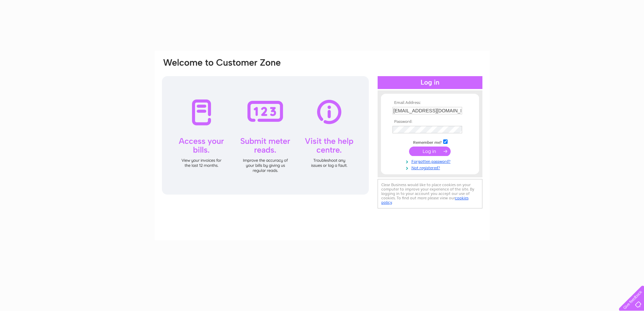 This screenshot has height=311, width=644. Describe the element at coordinates (430, 122) in the screenshot. I see `th: Password:` at that location.